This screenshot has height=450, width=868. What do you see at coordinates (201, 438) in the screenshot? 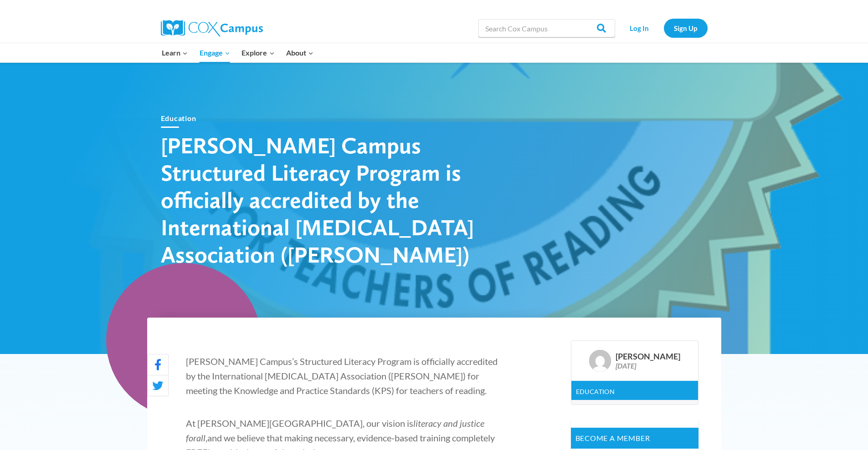
I see `span: all` at bounding box center [201, 438].